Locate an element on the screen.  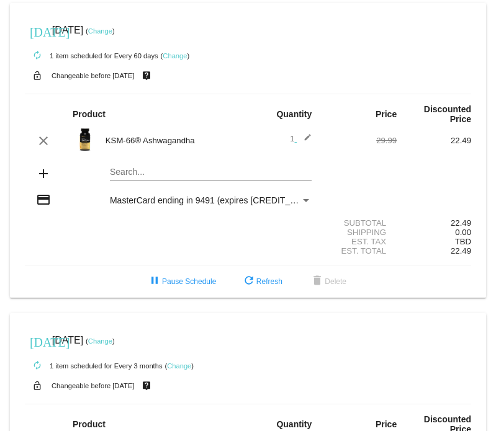
div: 29.99 is located at coordinates (359, 140).